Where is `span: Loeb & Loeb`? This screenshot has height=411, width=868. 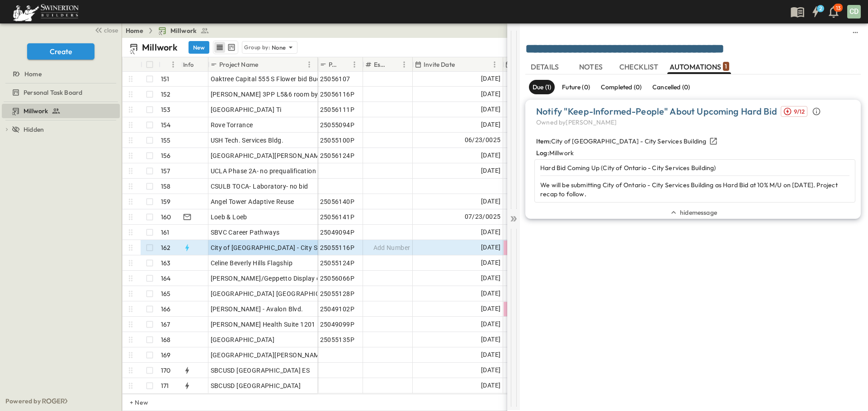 span: Loeb & Loeb is located at coordinates (228, 217).